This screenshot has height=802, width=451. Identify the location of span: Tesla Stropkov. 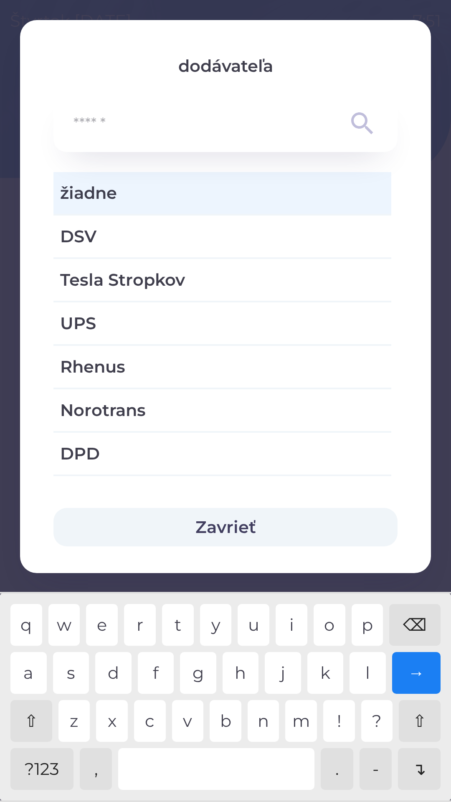
(222, 280).